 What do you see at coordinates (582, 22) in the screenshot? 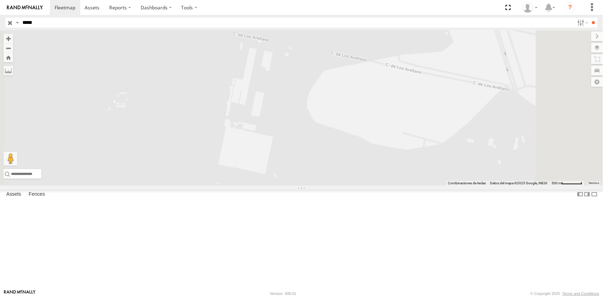
I see `label: Search Filter Options` at bounding box center [582, 22].